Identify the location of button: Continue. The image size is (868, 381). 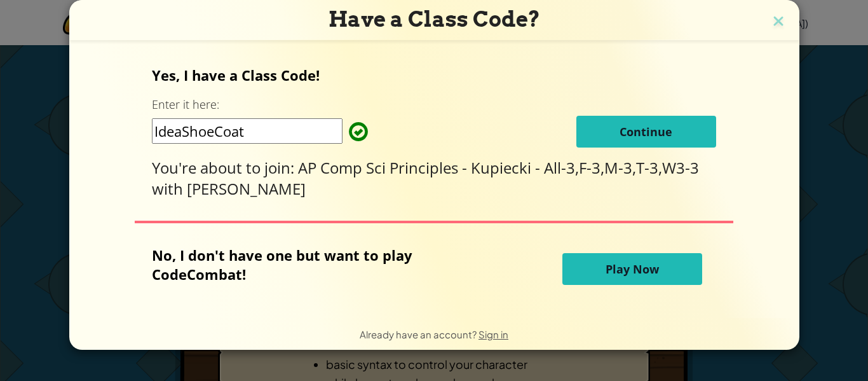
(646, 132).